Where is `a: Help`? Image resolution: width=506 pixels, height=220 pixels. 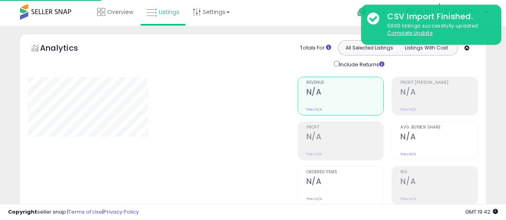
a: Help is located at coordinates (375, 14).